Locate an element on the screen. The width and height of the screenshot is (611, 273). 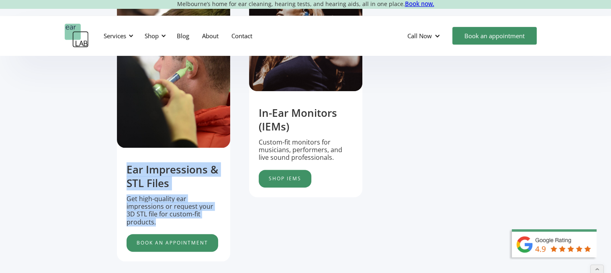
a: book an appointment is located at coordinates (172, 243).